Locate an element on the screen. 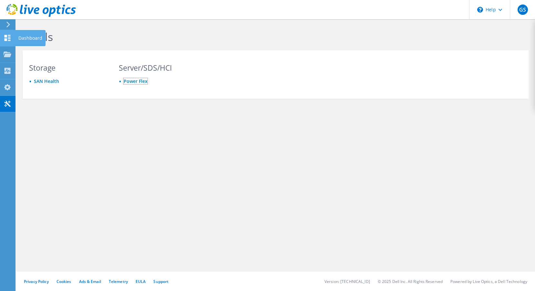 Image resolution: width=535 pixels, height=291 pixels. span: GS is located at coordinates (523, 10).